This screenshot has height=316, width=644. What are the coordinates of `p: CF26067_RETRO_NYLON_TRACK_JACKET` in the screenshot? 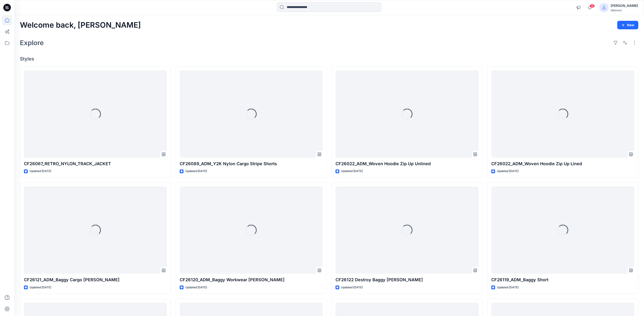 It's located at (96, 164).